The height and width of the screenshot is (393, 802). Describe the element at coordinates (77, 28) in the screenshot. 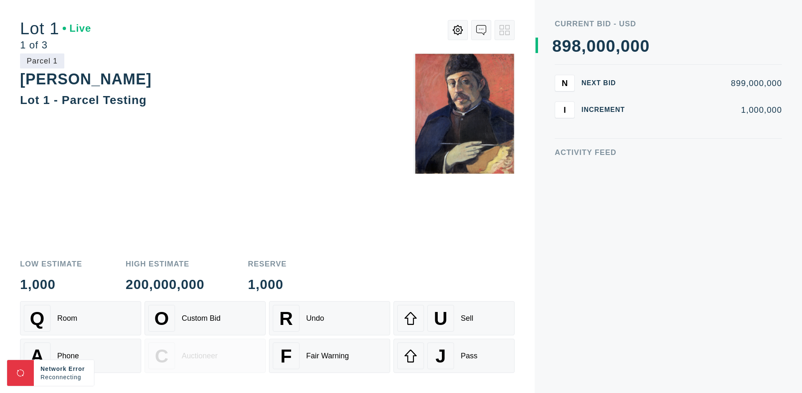

I see `div: Live` at that location.